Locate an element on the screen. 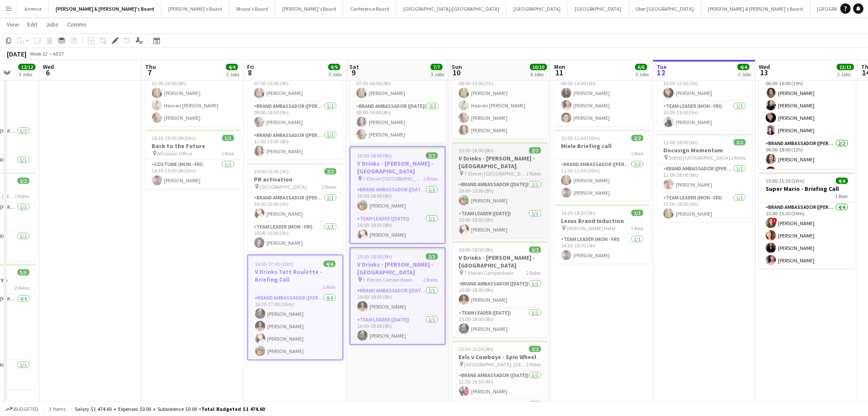 The width and height of the screenshot is (868, 416). a: Comms is located at coordinates (77, 25).